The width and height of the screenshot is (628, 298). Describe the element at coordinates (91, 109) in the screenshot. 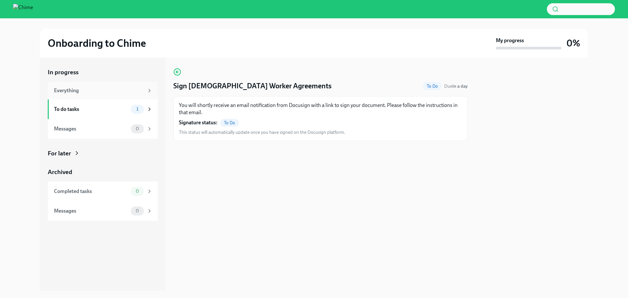

I see `div: To do tasks` at that location.